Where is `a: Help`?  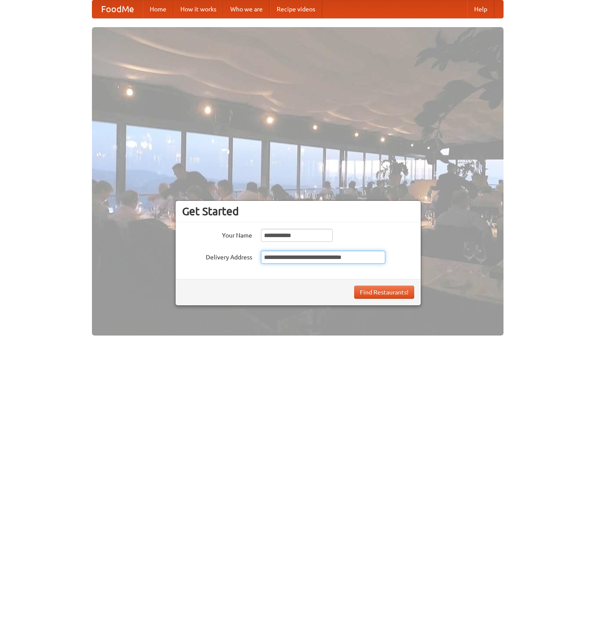 a: Help is located at coordinates (480, 9).